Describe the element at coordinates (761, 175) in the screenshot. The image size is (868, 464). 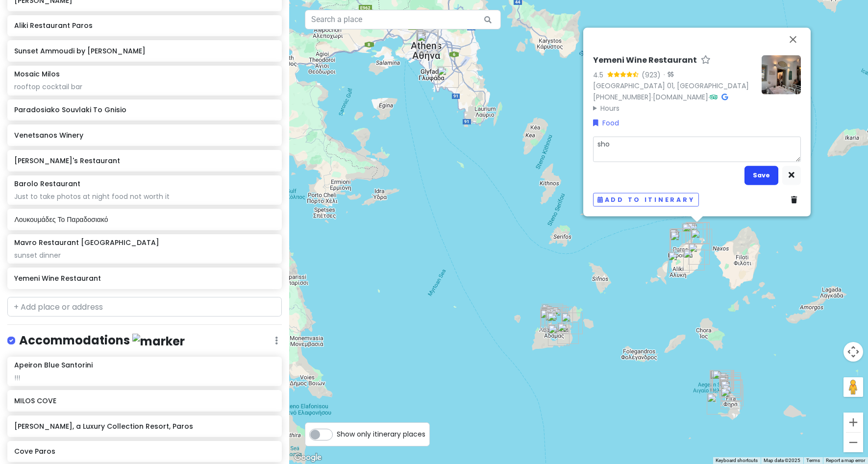
I see `button: Save` at that location.